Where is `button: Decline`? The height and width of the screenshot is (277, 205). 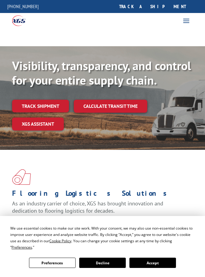 button: Decline is located at coordinates (102, 263).